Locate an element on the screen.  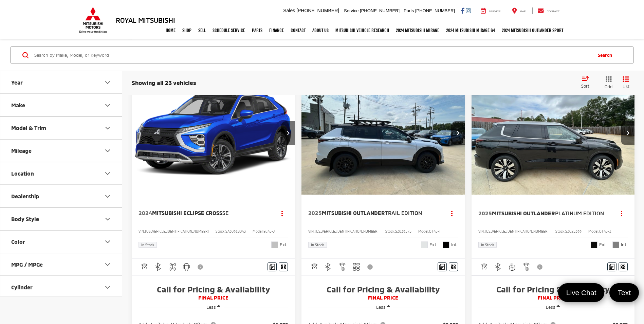
span: OT45-T is located at coordinates (435, 231).